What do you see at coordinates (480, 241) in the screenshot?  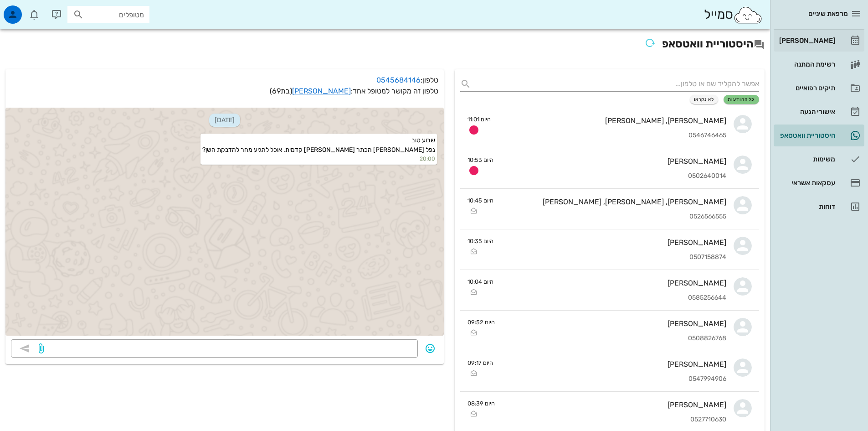 I see `small: היום 10:35` at bounding box center [480, 241].